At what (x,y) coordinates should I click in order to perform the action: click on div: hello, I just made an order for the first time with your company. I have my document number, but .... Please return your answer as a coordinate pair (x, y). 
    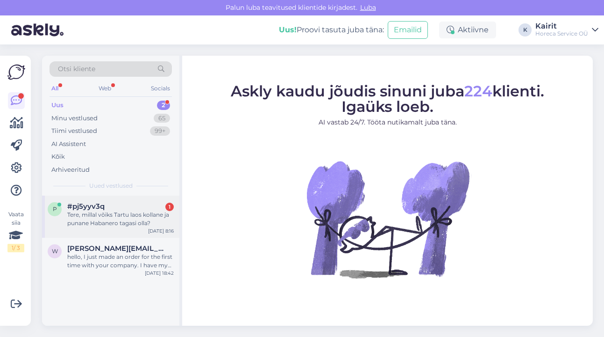
    Looking at the image, I should click on (121, 261).